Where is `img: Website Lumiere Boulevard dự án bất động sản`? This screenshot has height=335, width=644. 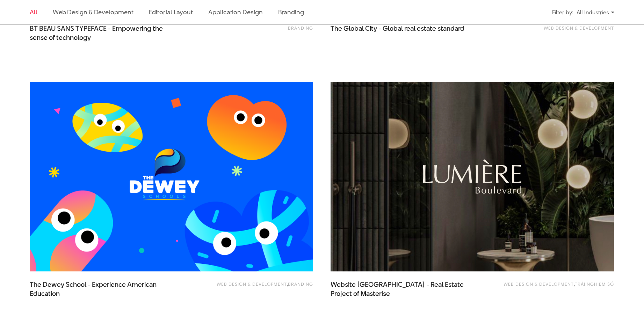 img: Website Lumiere Boulevard dự án bất động sản is located at coordinates (472, 177).